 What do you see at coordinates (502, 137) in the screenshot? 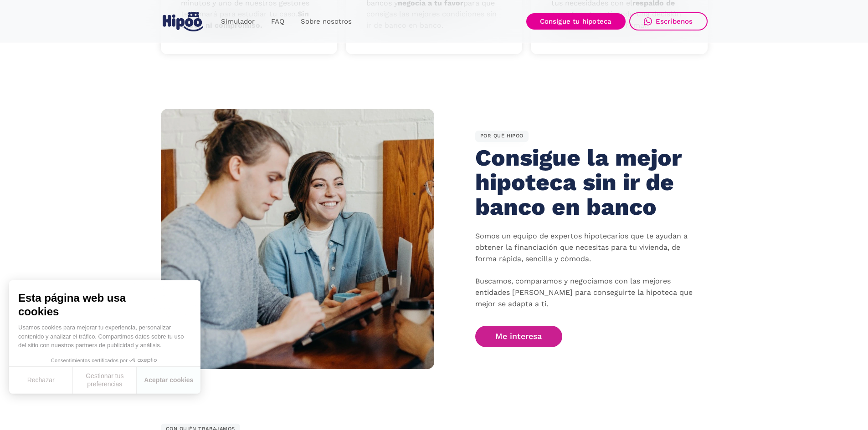
I see `div: POR QUÉ HIPOO` at bounding box center [502, 137].